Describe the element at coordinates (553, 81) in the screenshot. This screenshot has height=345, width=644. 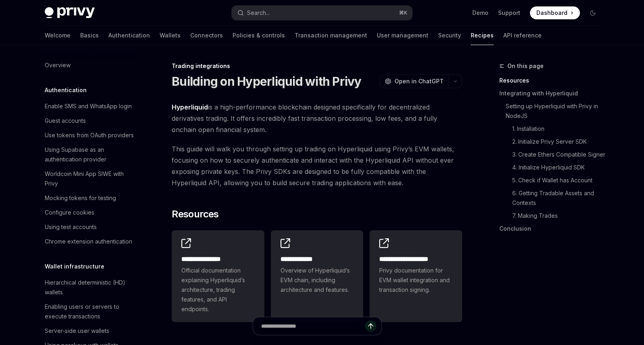
I see `a: Resources` at that location.